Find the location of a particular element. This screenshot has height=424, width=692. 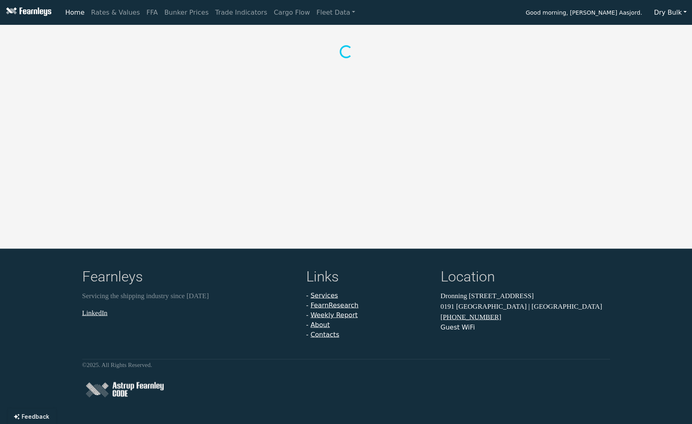

a: Home is located at coordinates (75, 13).